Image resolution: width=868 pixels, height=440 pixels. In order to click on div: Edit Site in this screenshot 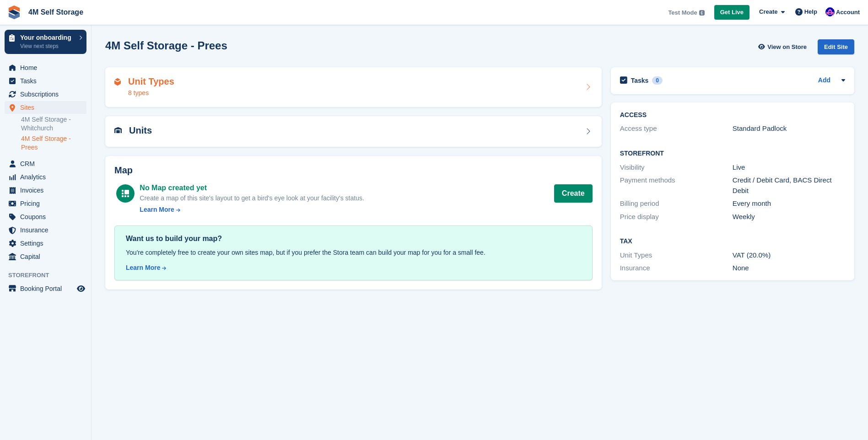, I will do `click(836, 47)`.